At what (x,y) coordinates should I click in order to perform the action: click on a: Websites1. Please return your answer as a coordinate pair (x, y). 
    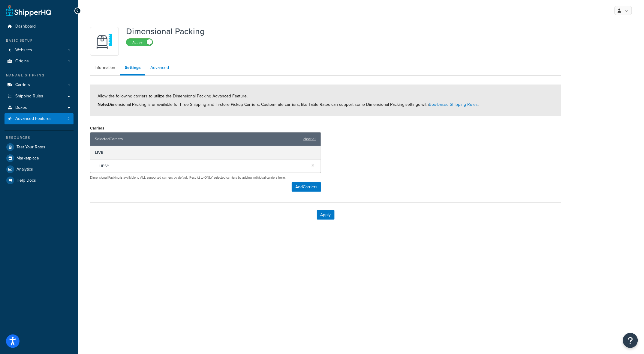
    Looking at the image, I should click on (39, 50).